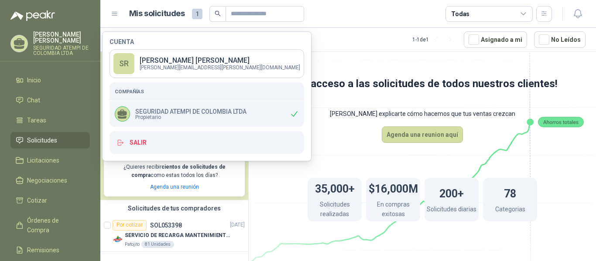  Describe the element at coordinates (47, 181) in the screenshot. I see `span: Negociaciones` at that location.